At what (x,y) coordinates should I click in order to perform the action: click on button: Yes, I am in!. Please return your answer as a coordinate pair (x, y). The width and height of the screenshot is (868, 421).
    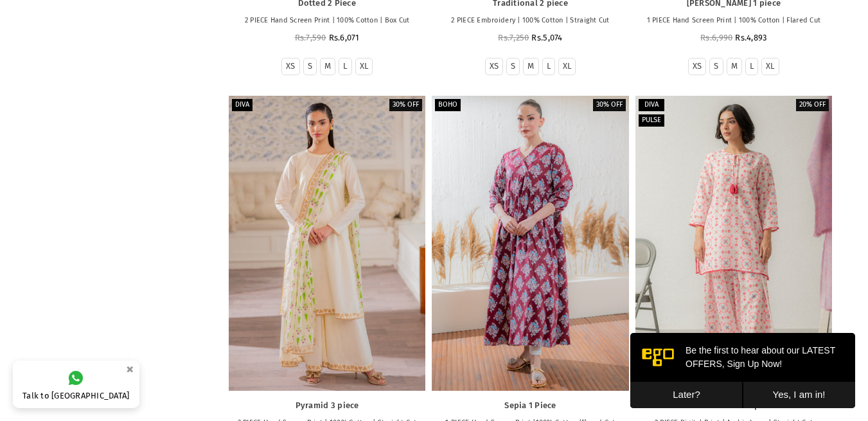
    Looking at the image, I should click on (168, 62).